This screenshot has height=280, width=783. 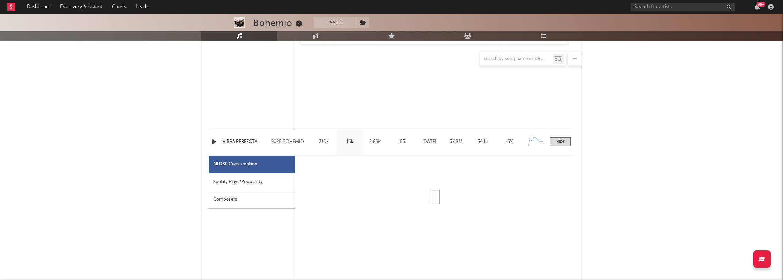 What do you see at coordinates (375, 142) in the screenshot?
I see `div: 2.85M` at bounding box center [375, 142].